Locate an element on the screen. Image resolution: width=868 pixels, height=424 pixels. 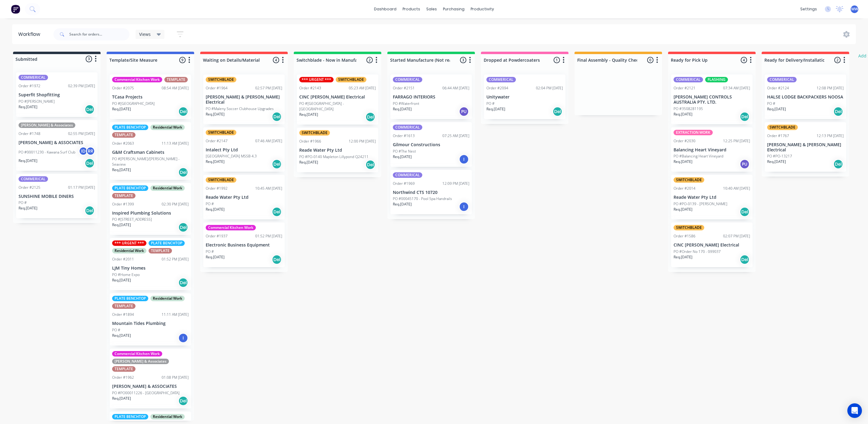
p: PO #Balancing Heart Vineyard is located at coordinates (698, 156).